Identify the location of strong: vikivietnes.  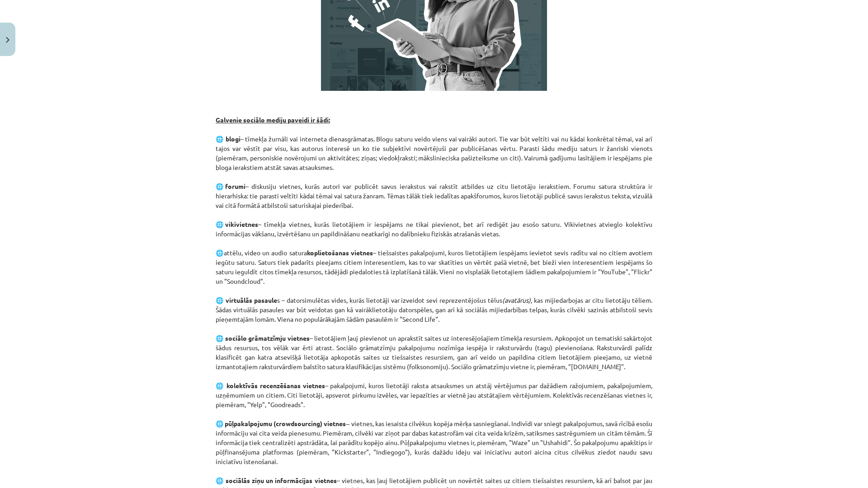
(242, 224).